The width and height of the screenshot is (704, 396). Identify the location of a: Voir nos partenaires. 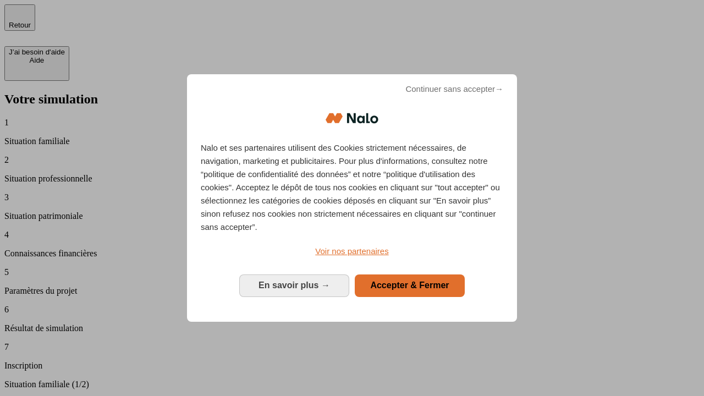
(352, 251).